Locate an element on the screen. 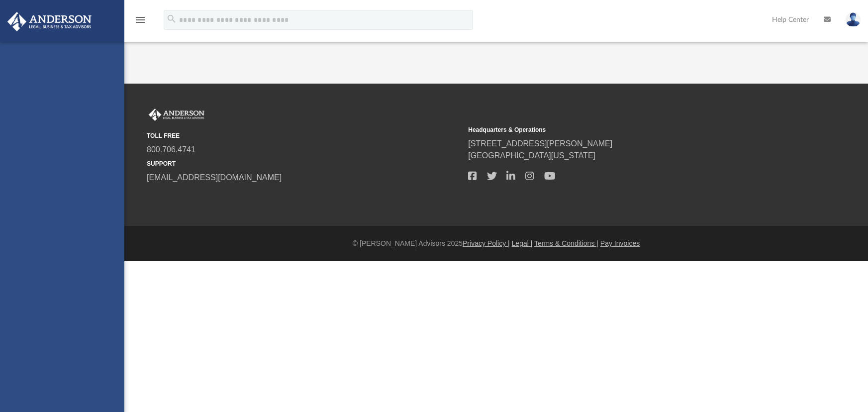 The width and height of the screenshot is (868, 412). a: Terms & Conditions | is located at coordinates (566, 243).